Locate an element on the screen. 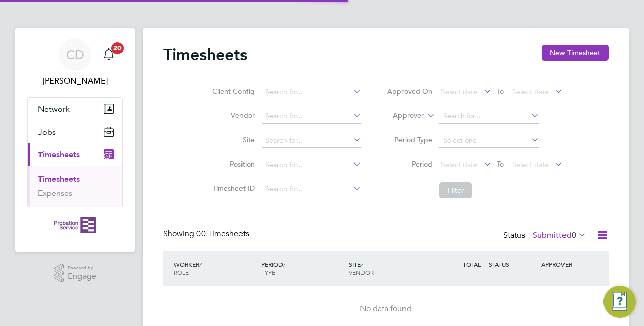  span: Engage is located at coordinates (82, 276).